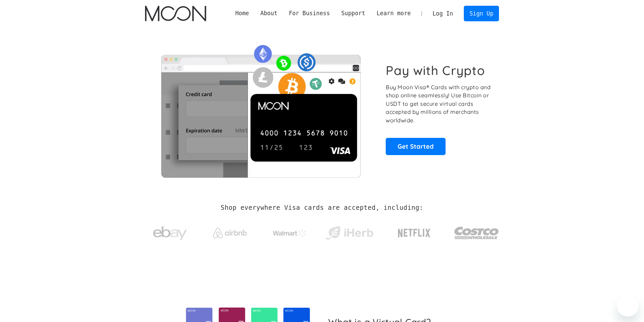 The height and width of the screenshot is (322, 644). I want to click on a: Walmart, so click(290, 232).